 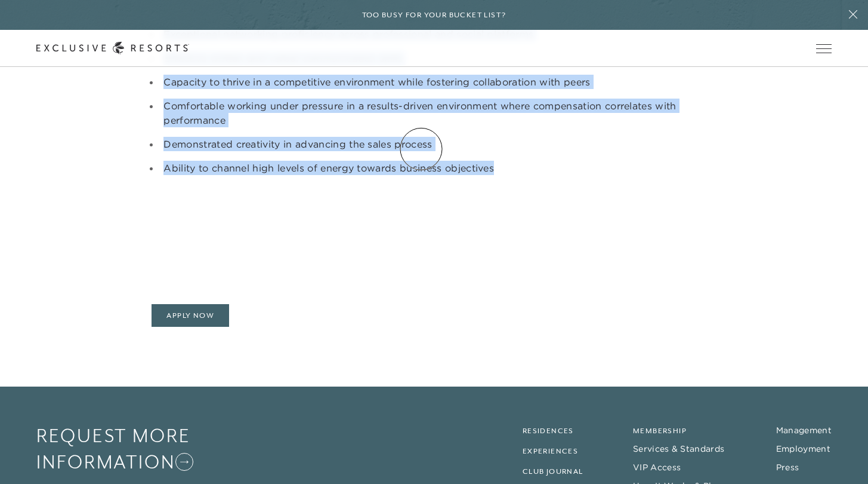 I want to click on a: Residences, so click(x=548, y=430).